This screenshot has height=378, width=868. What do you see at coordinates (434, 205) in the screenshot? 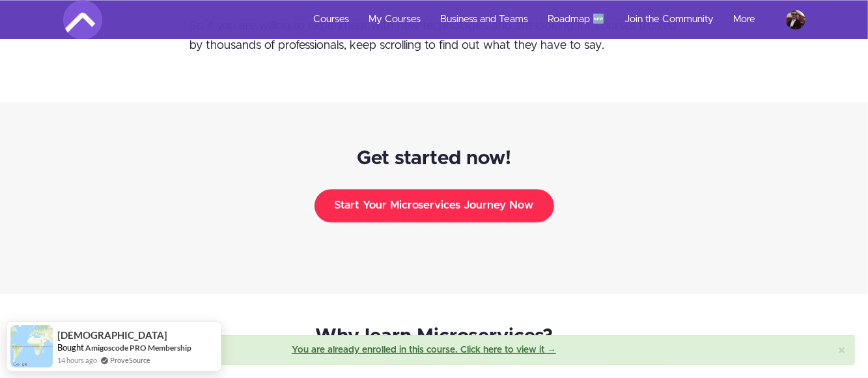
I see `button: Start Your Microservices Journey Now` at bounding box center [434, 205].